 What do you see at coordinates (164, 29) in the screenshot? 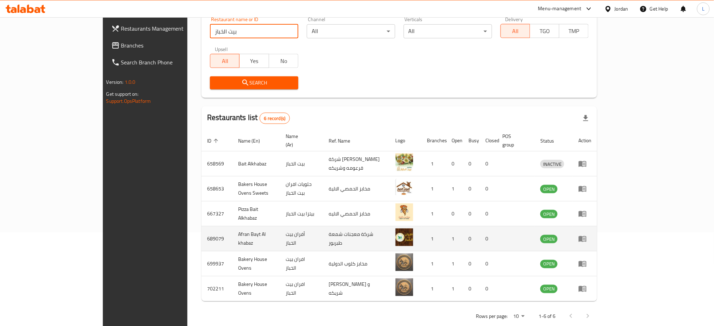
I see `a: Restaurants Management` at bounding box center [164, 29].